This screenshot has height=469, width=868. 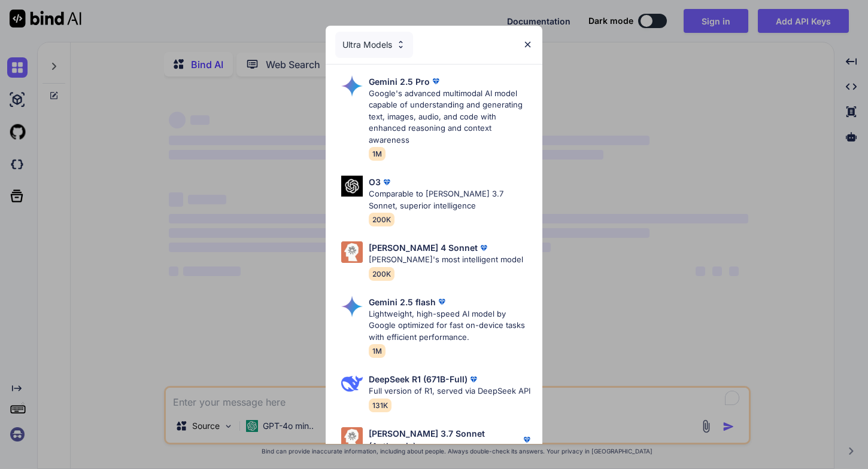 I want to click on p: Lightweight, high-speed AI model by Google optimized for fast on-device tasks with efficient perf..., so click(x=450, y=326).